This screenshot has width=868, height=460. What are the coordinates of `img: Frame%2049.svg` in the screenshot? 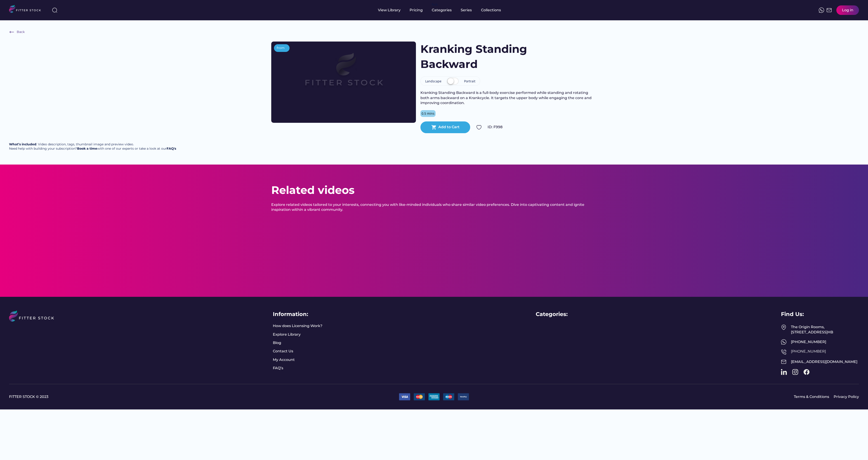 It's located at (783, 328).